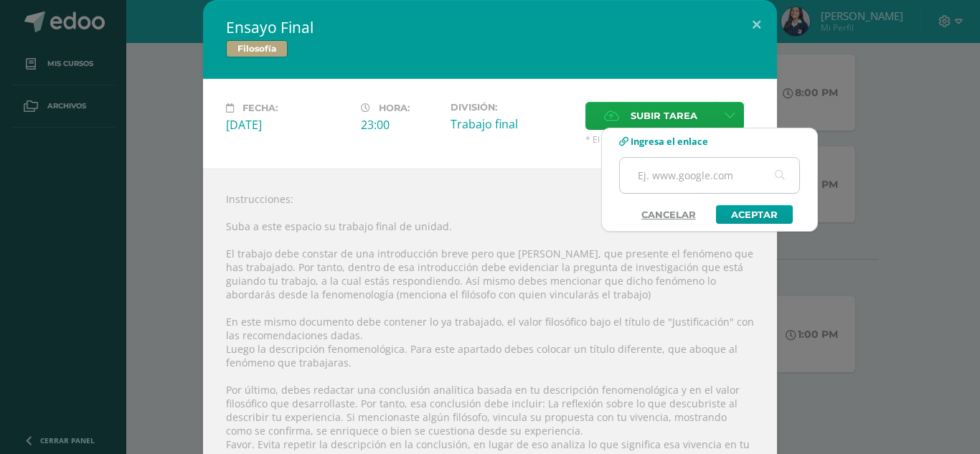 This screenshot has width=980, height=454. I want to click on input: Ej. www.google.com, so click(710, 175).